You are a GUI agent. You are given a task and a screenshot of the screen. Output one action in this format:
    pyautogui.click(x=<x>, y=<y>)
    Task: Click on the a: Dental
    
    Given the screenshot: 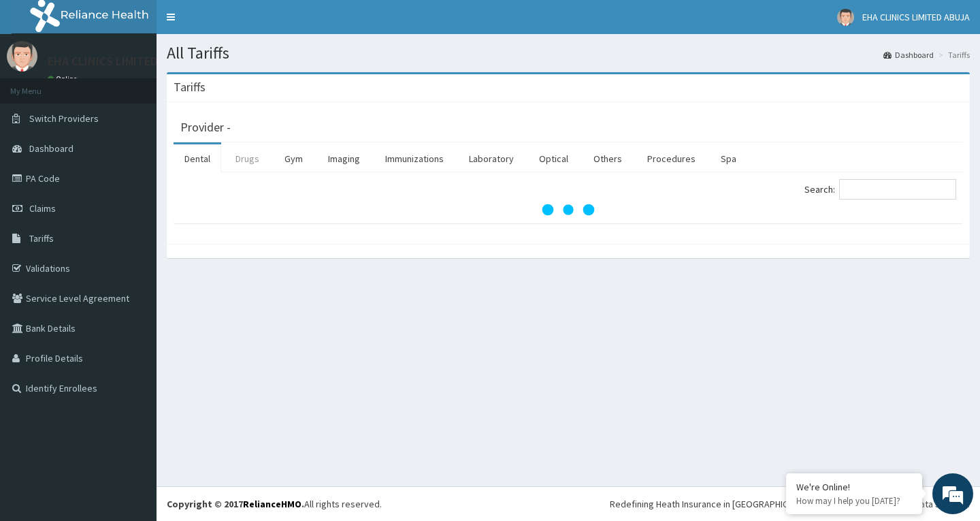 What is the action you would take?
    pyautogui.click(x=197, y=159)
    